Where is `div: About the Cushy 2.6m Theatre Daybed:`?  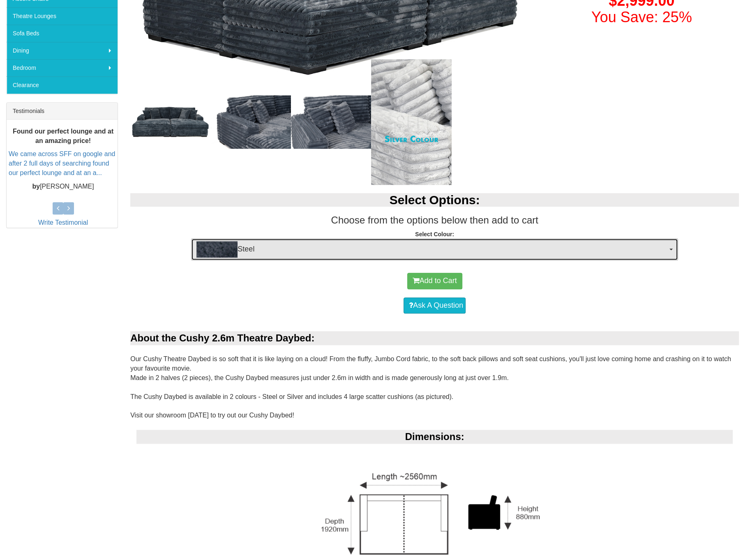 div: About the Cushy 2.6m Theatre Daybed: is located at coordinates (434, 338).